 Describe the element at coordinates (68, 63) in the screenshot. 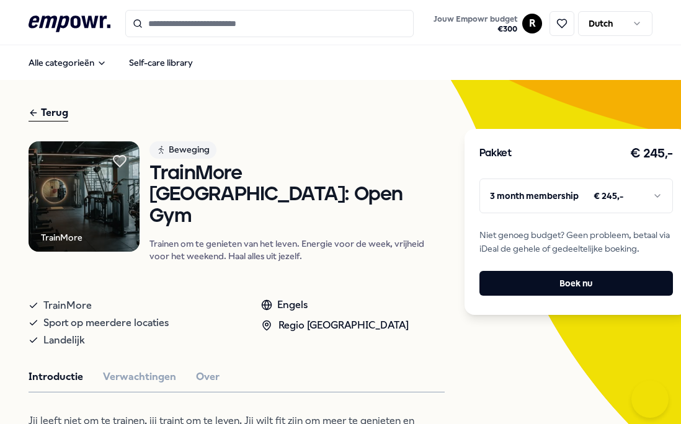

I see `button: Alle categorieën` at that location.